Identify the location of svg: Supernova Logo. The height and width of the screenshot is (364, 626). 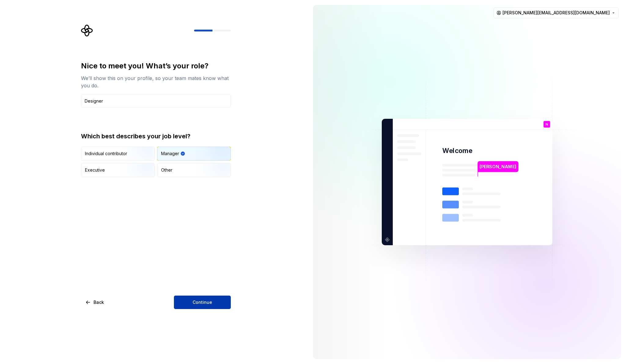
(87, 31).